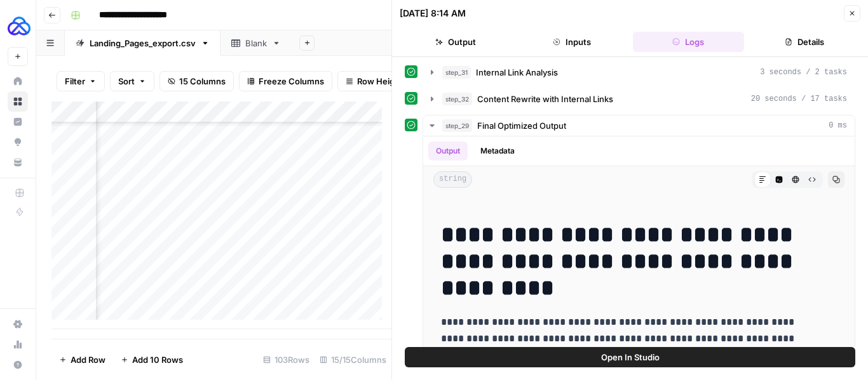  Describe the element at coordinates (256, 43) in the screenshot. I see `div: Blank` at that location.